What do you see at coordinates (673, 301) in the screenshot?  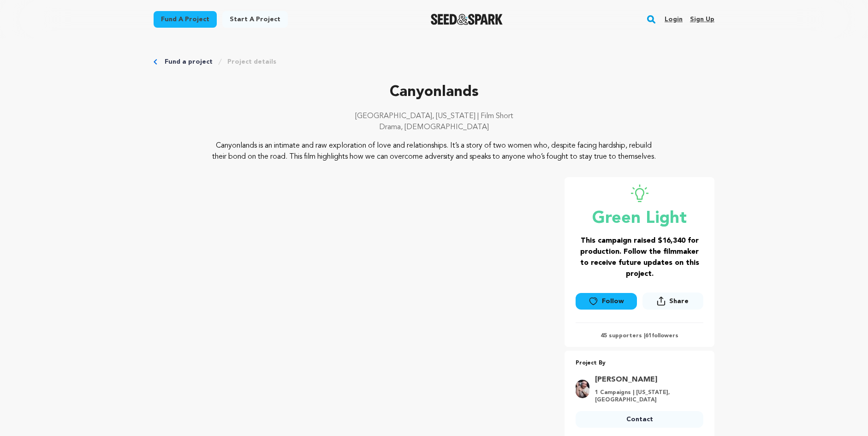 I see `button: Share` at bounding box center [673, 301].